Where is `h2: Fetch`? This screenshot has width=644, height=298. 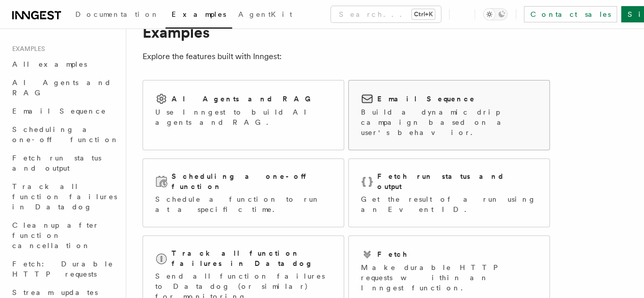 h2: Fetch is located at coordinates (392, 254).